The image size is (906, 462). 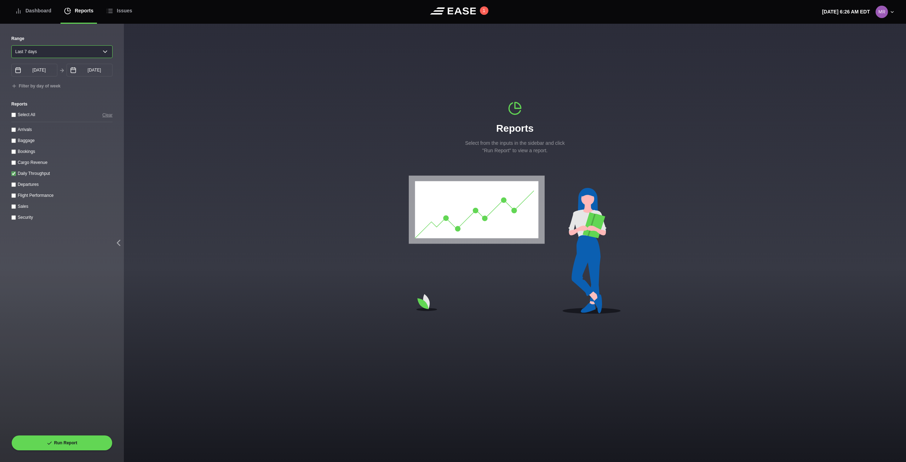 What do you see at coordinates (62, 443) in the screenshot?
I see `button: Run Report` at bounding box center [62, 443].